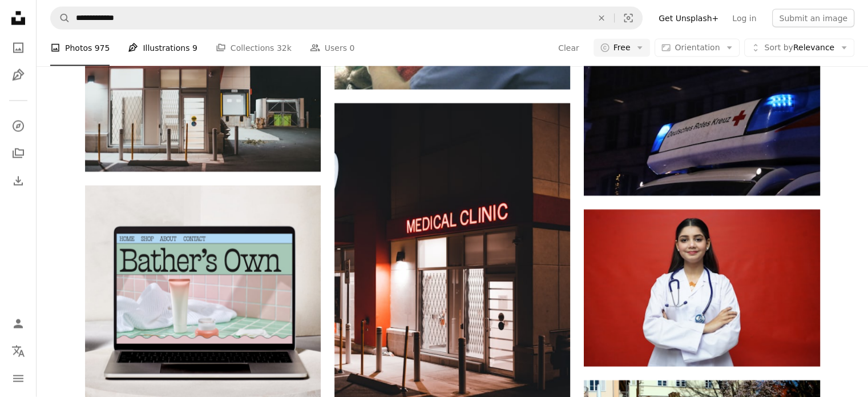 This screenshot has width=868, height=397. What do you see at coordinates (332, 48) in the screenshot?
I see `a: Users 0` at bounding box center [332, 48].